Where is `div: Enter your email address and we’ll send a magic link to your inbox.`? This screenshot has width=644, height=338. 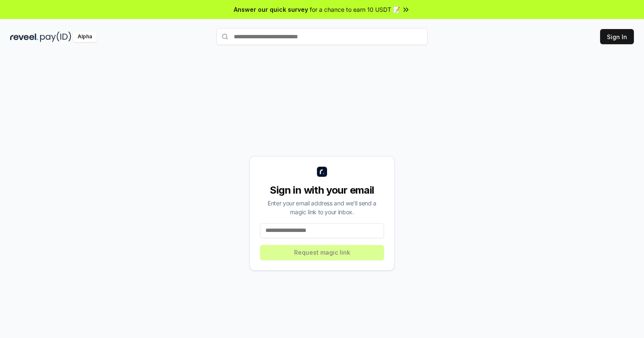 div: Enter your email address and we’ll send a magic link to your inbox. is located at coordinates (322, 208).